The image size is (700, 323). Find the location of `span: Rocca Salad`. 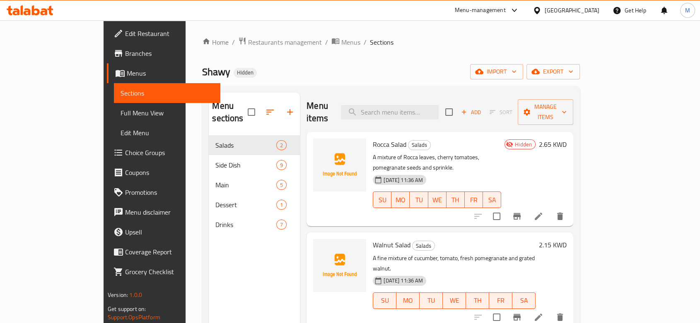

span: Rocca Salad is located at coordinates (389, 144).